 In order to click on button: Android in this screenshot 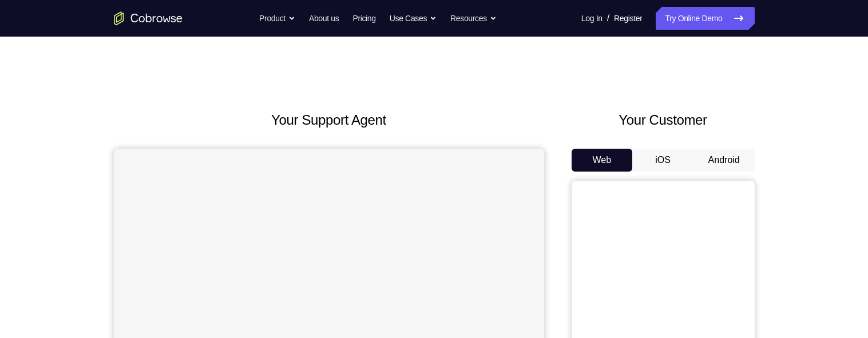, I will do `click(724, 160)`.